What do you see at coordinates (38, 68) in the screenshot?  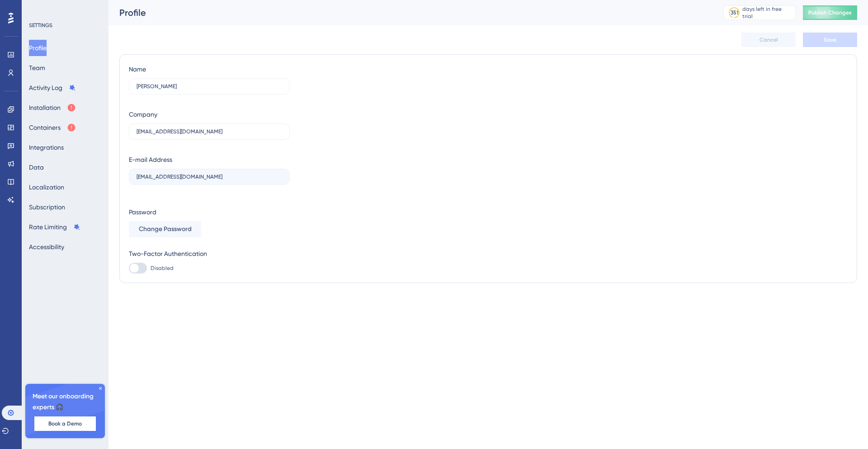 I see `button: Team` at bounding box center [38, 68].